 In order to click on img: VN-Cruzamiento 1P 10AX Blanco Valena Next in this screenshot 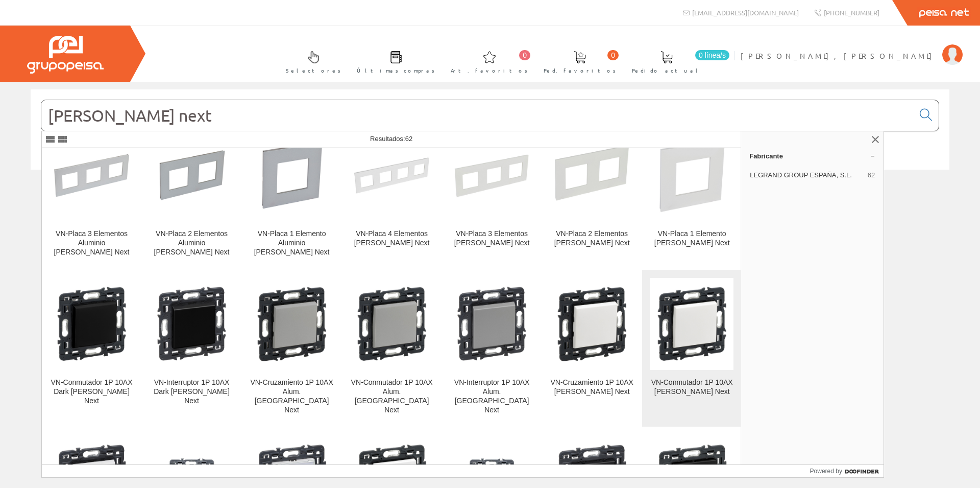, I will do `click(592, 323)`.